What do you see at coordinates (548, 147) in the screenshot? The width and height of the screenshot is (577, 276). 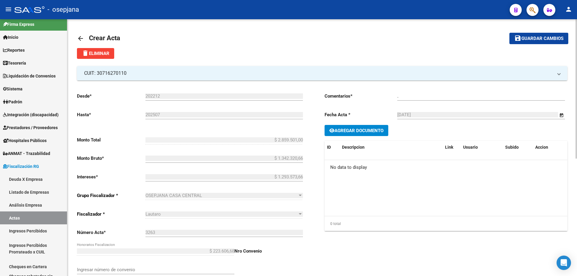 I see `datatable-header-cell: Accion` at bounding box center [548, 147].